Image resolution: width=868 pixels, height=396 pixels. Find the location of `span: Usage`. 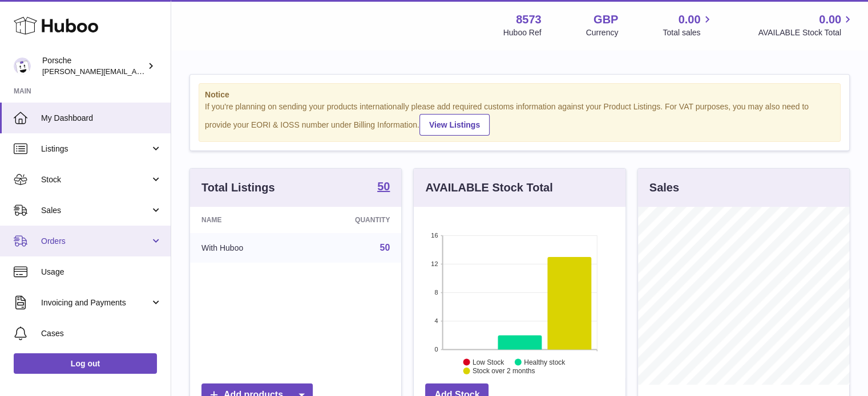

span: Usage is located at coordinates (102, 272).